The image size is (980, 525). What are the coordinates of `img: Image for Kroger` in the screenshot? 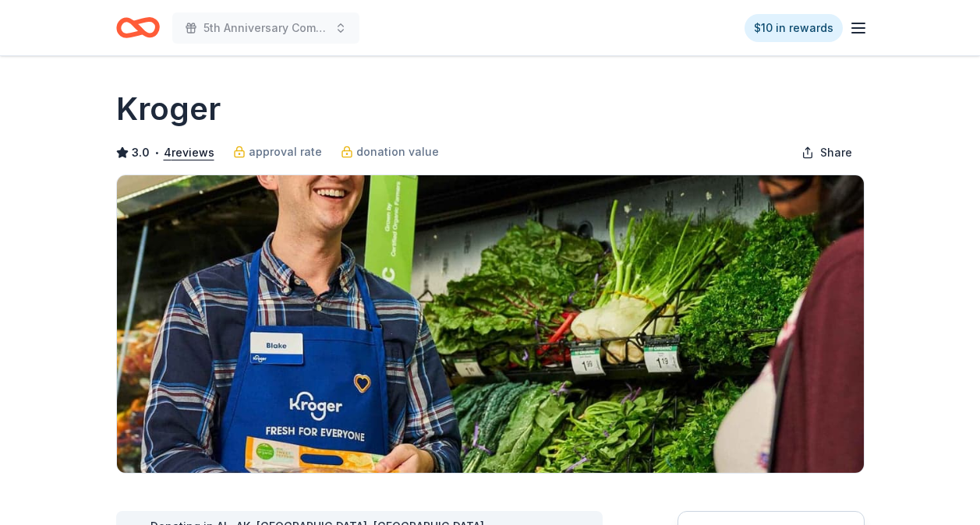 It's located at (490, 324).